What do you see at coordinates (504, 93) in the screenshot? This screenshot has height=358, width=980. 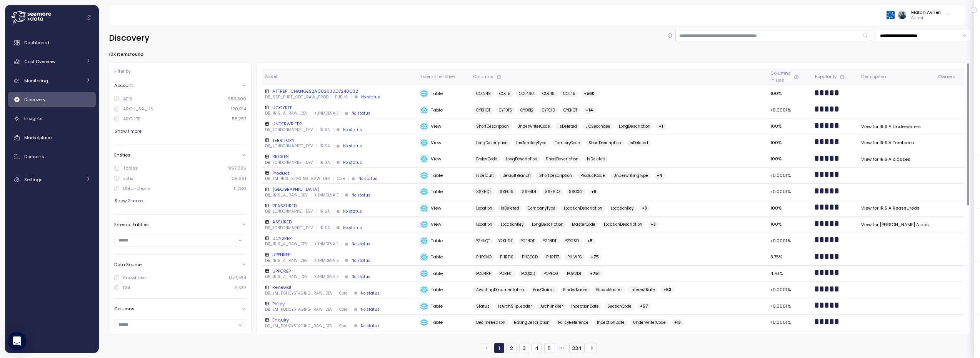 I see `span: COL15` at bounding box center [504, 93].